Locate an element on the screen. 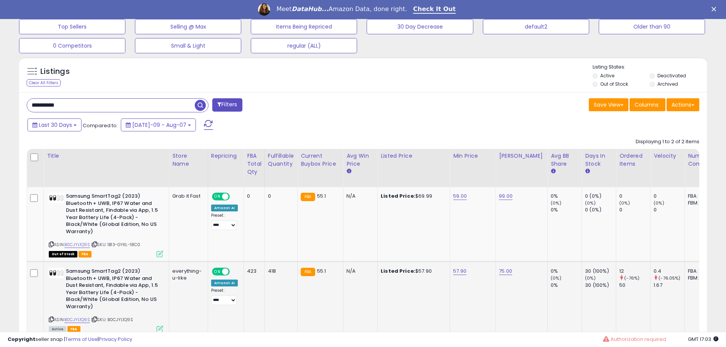  div: FBM: 4 is located at coordinates (701, 278).